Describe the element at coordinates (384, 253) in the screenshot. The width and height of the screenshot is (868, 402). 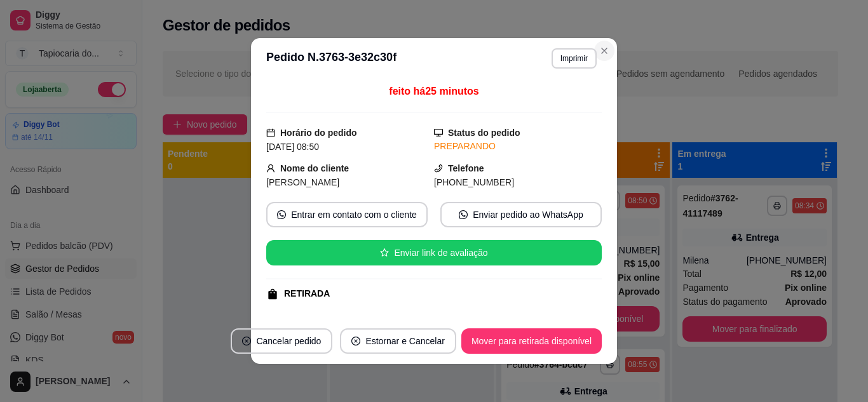
I see `span: star` at that location.